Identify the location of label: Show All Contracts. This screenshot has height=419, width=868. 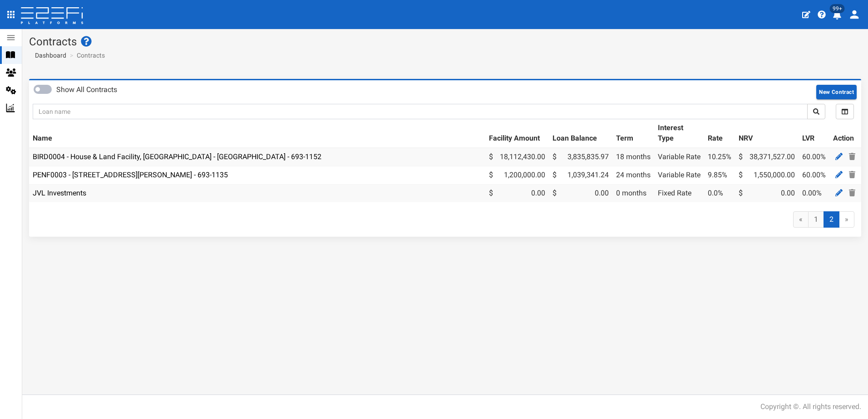
(86, 90).